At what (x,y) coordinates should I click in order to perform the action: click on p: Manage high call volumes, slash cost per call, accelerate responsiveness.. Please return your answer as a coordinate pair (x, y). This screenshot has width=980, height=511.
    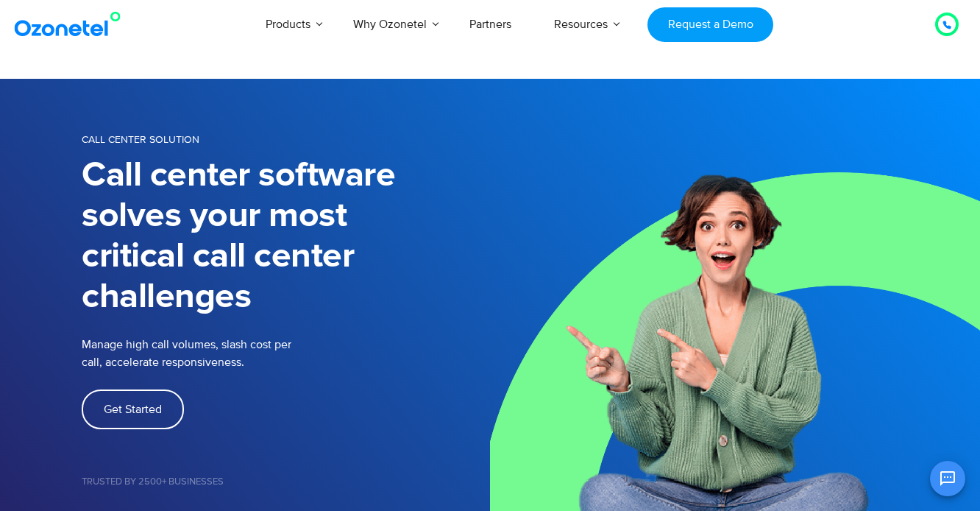
    Looking at the image, I should click on (228, 353).